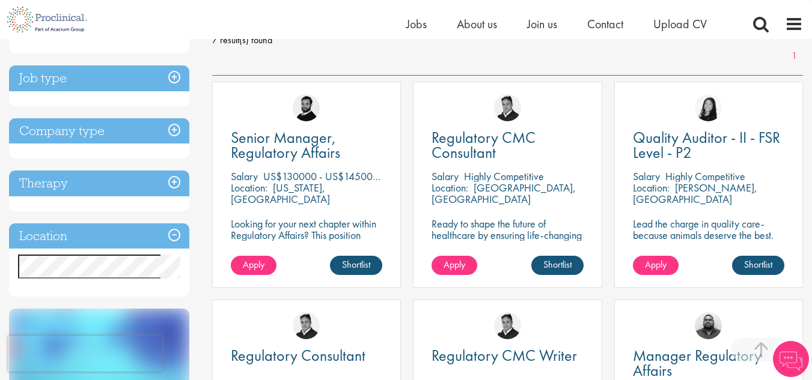  What do you see at coordinates (708, 230) in the screenshot?
I see `p: Lead the charge in quality care-because animals deserve the best.` at bounding box center [708, 230].